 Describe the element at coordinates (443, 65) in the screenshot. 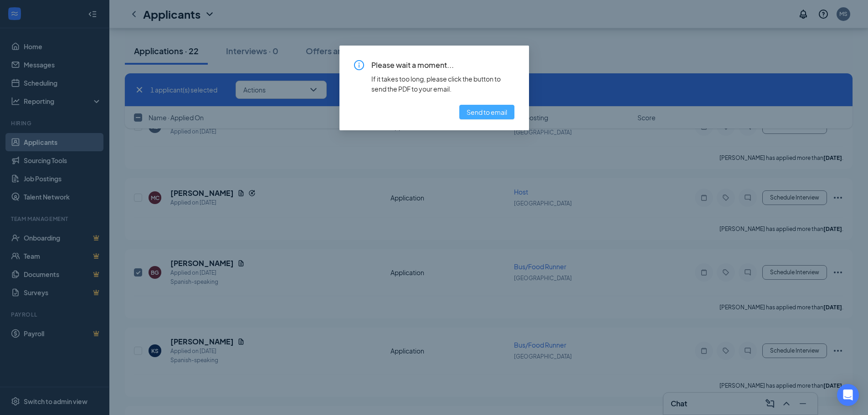

I see `span: Please wait a moment...` at that location.